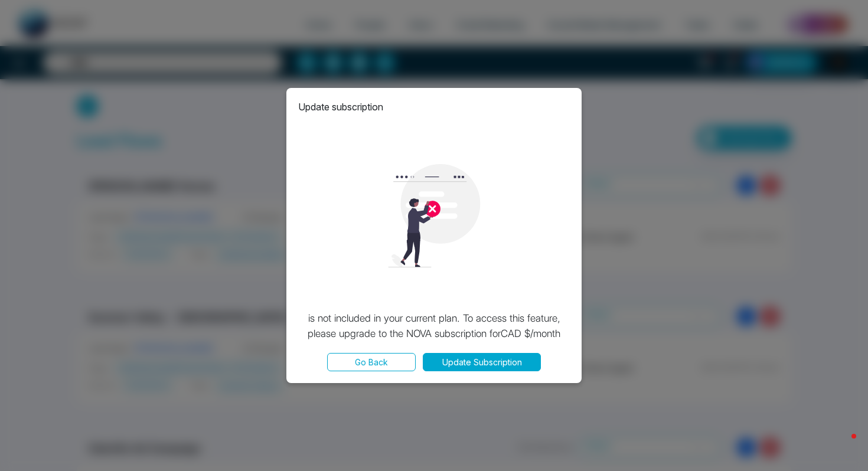 Image resolution: width=868 pixels, height=471 pixels. I want to click on button: Update Subscription, so click(482, 362).